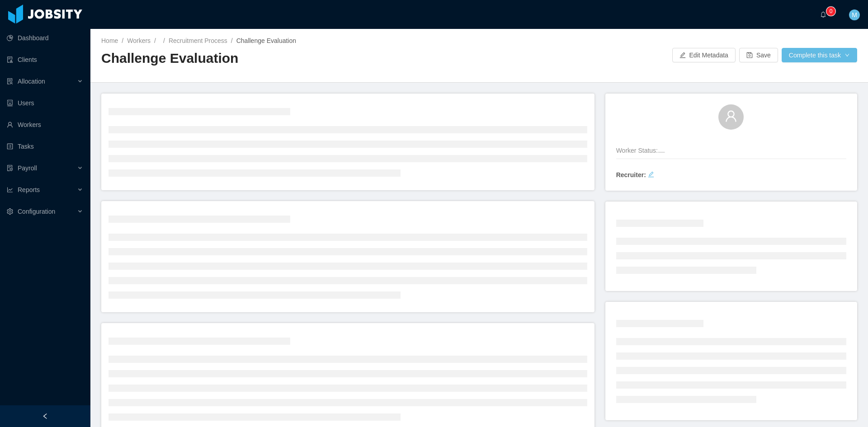  I want to click on span: Challenge Evaluation, so click(266, 41).